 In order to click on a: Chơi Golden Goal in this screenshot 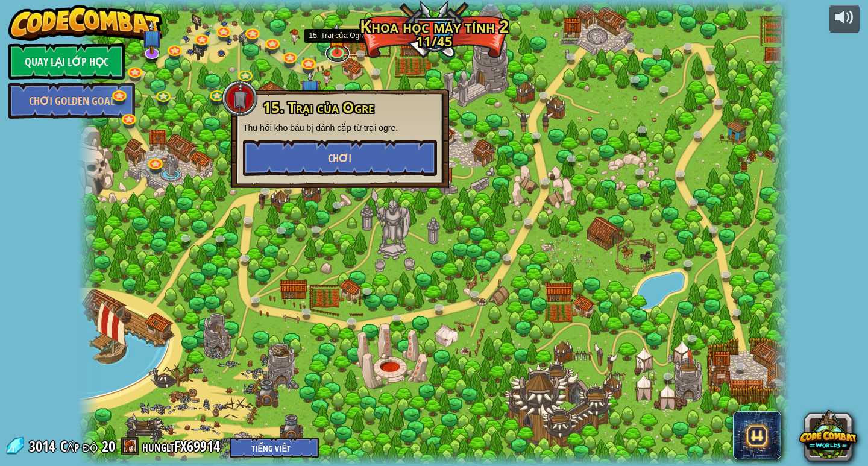, I will do `click(72, 101)`.